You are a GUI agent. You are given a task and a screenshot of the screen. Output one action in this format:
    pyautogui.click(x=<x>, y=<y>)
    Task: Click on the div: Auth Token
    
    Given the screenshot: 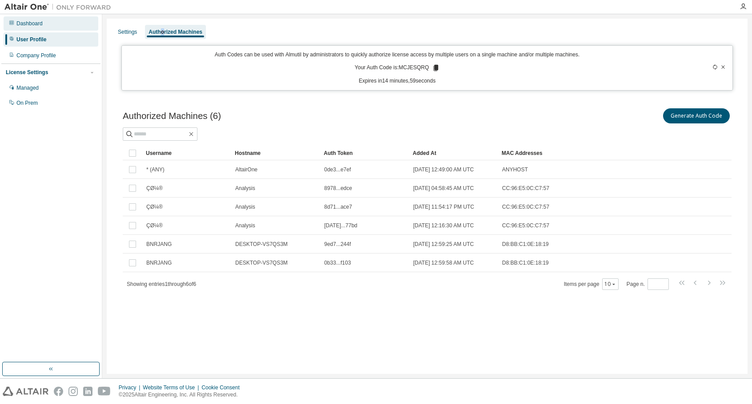 What is the action you would take?
    pyautogui.click(x=364, y=153)
    